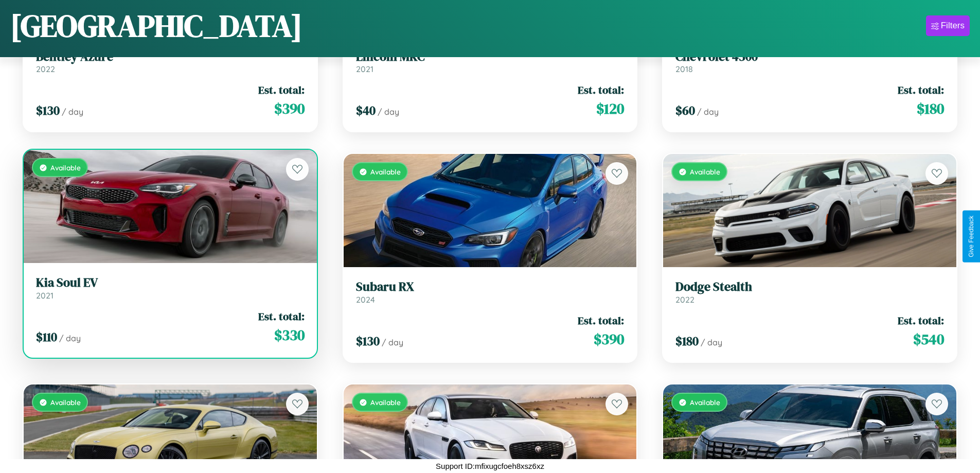  I want to click on a: Lincoln MKC2021, so click(491, 61).